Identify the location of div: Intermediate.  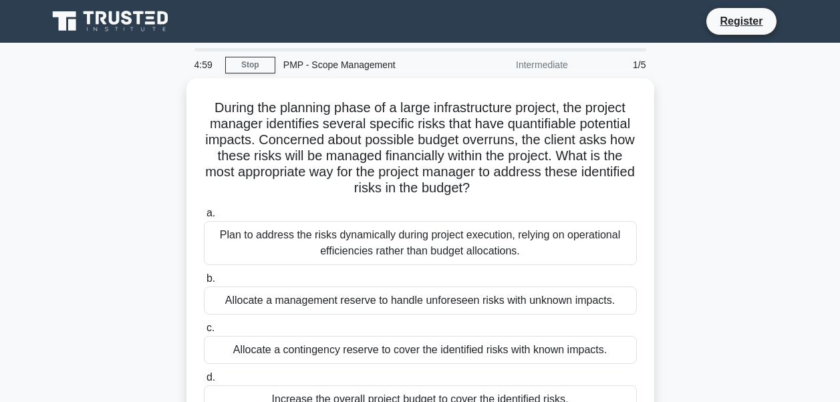
(517, 65).